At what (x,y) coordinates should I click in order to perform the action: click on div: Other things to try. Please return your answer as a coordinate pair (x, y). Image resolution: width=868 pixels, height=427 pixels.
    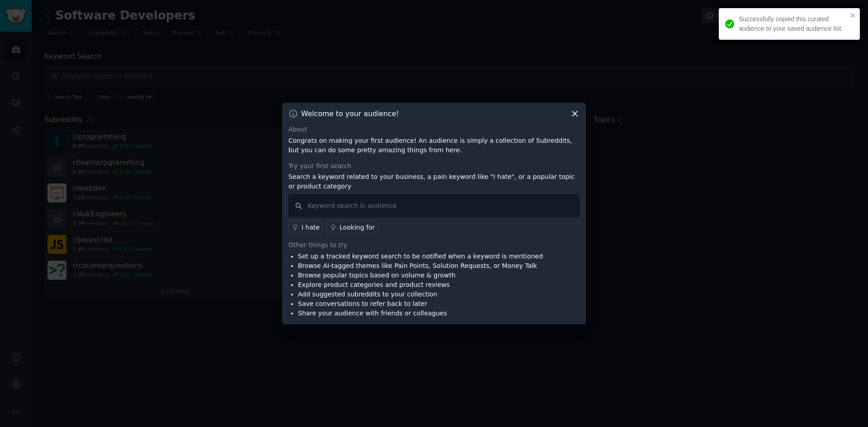
    Looking at the image, I should click on (434, 245).